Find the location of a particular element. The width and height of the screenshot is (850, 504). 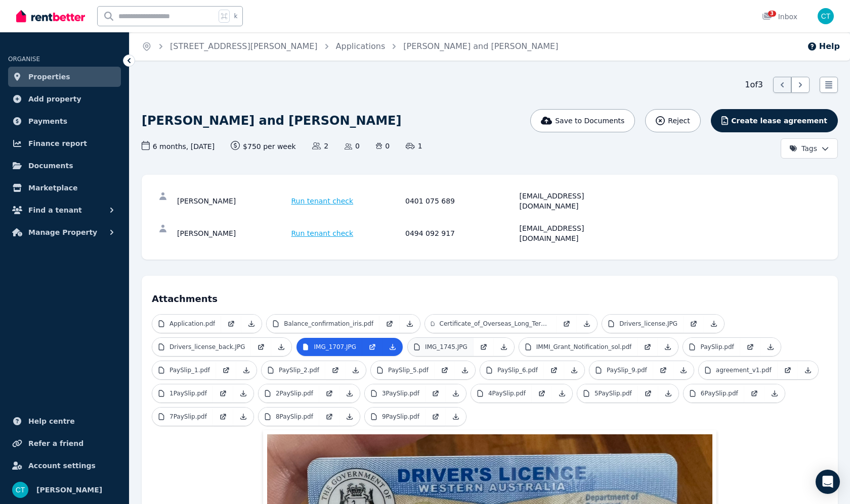

span: k is located at coordinates (235, 17).